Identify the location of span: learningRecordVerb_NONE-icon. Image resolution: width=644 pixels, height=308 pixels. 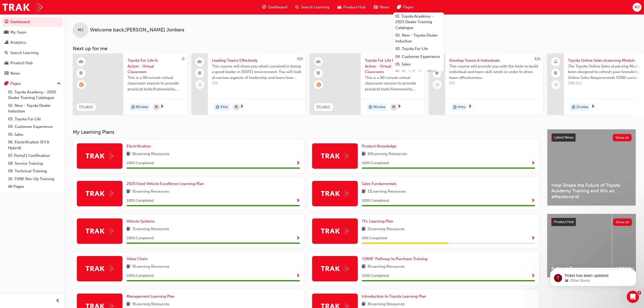
(438, 85).